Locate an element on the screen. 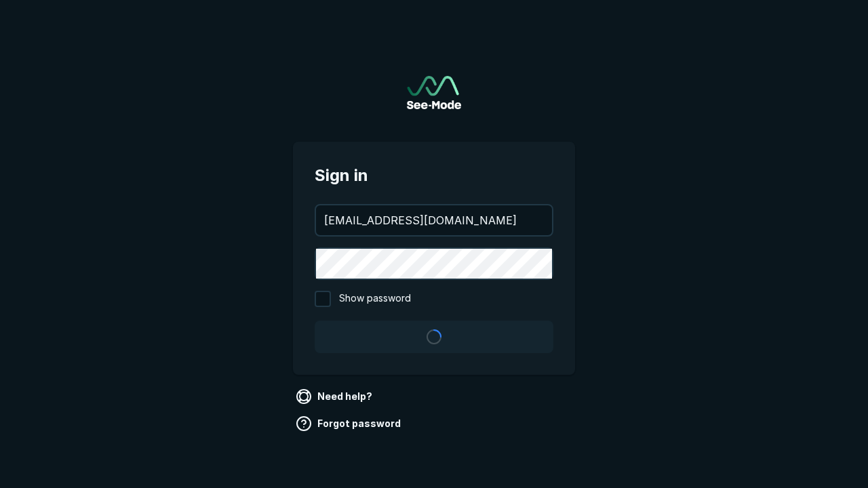 The width and height of the screenshot is (868, 488). a: Forgot password is located at coordinates (349, 424).